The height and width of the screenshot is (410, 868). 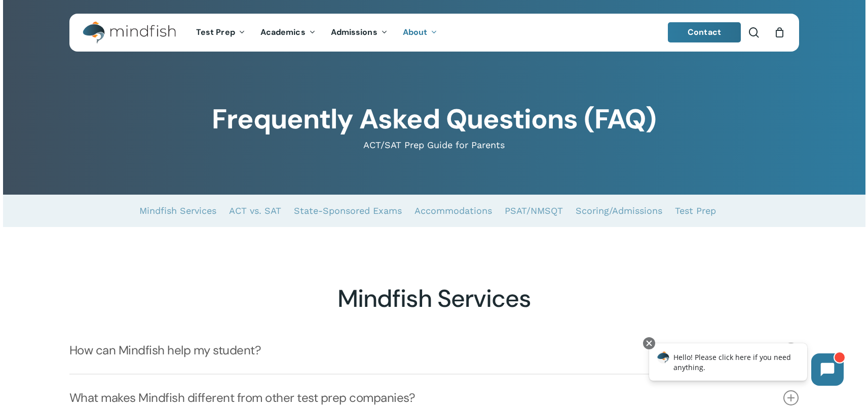 What do you see at coordinates (434, 119) in the screenshot?
I see `h1: Frequently Asked Questions (FAQ)` at bounding box center [434, 119].